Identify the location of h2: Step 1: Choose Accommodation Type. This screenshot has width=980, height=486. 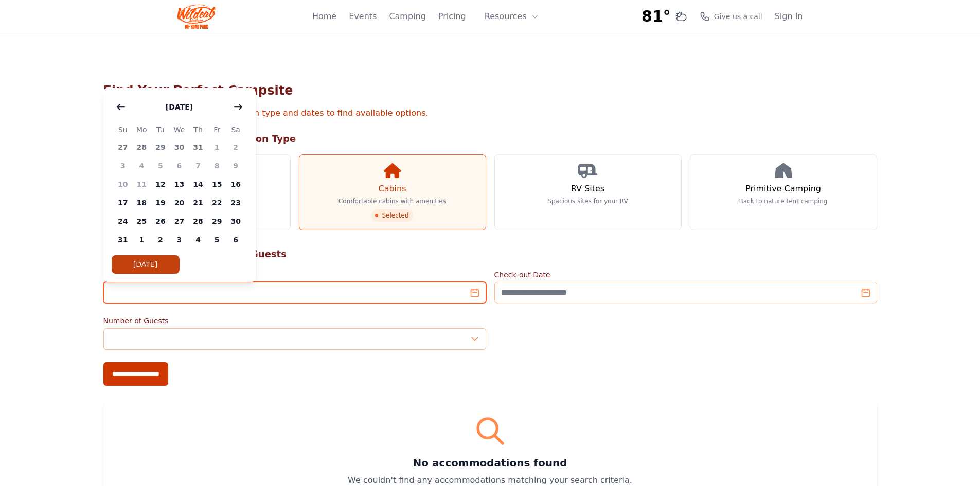
(490, 139).